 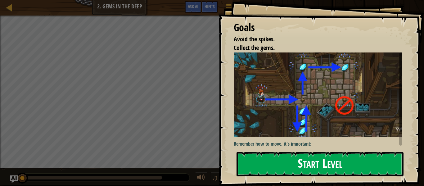 What do you see at coordinates (254, 39) in the screenshot?
I see `span: Avoid the spikes.` at bounding box center [254, 39].